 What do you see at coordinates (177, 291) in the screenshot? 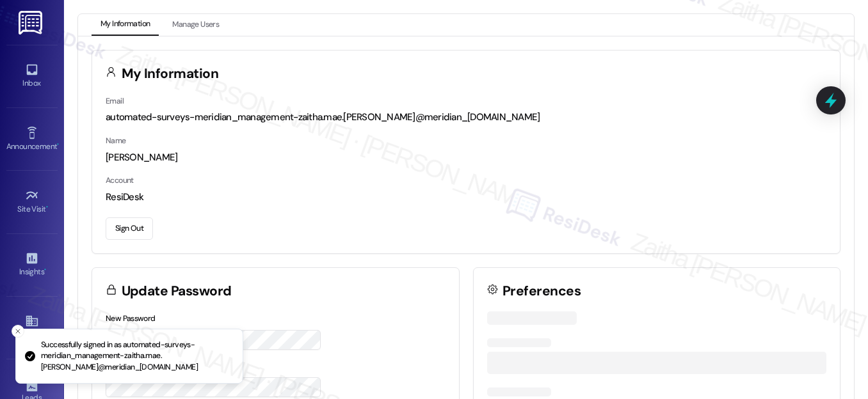
I see `h3: Update Password` at bounding box center [177, 291].